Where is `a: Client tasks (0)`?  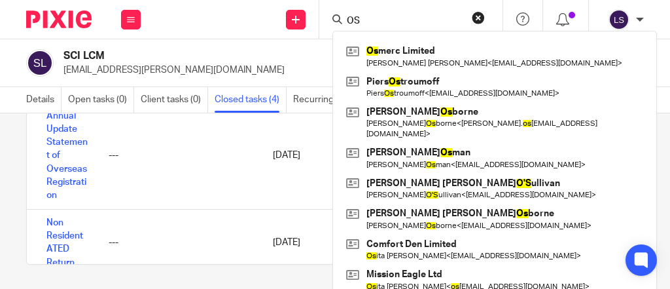
a: Client tasks (0) is located at coordinates (174, 99).